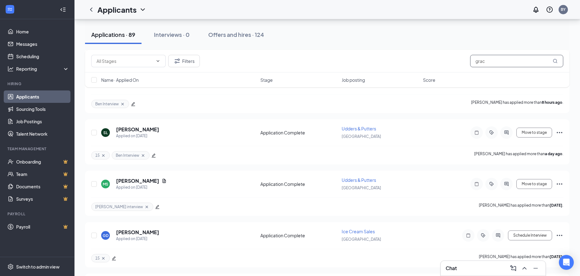 The width and height of the screenshot is (580, 276). What do you see at coordinates (38, 149) in the screenshot?
I see `div: Team Management` at bounding box center [38, 149].